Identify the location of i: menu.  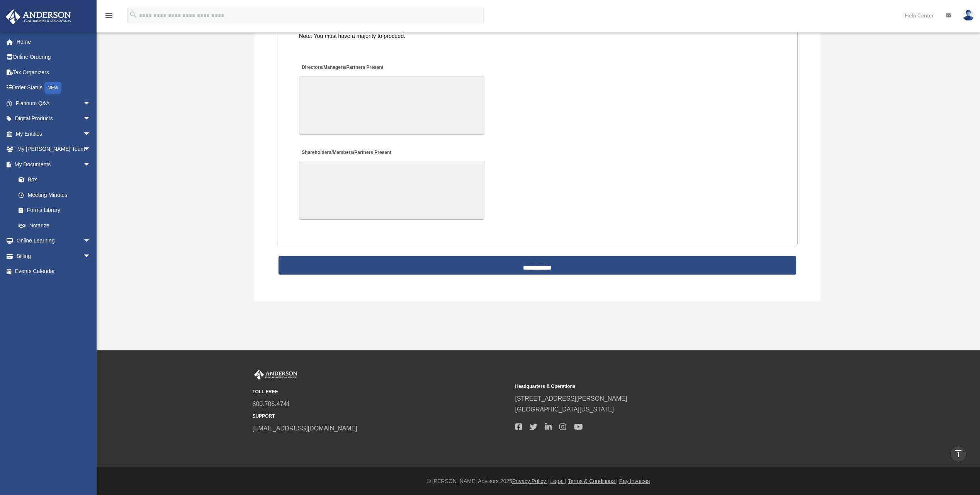
(109, 16).